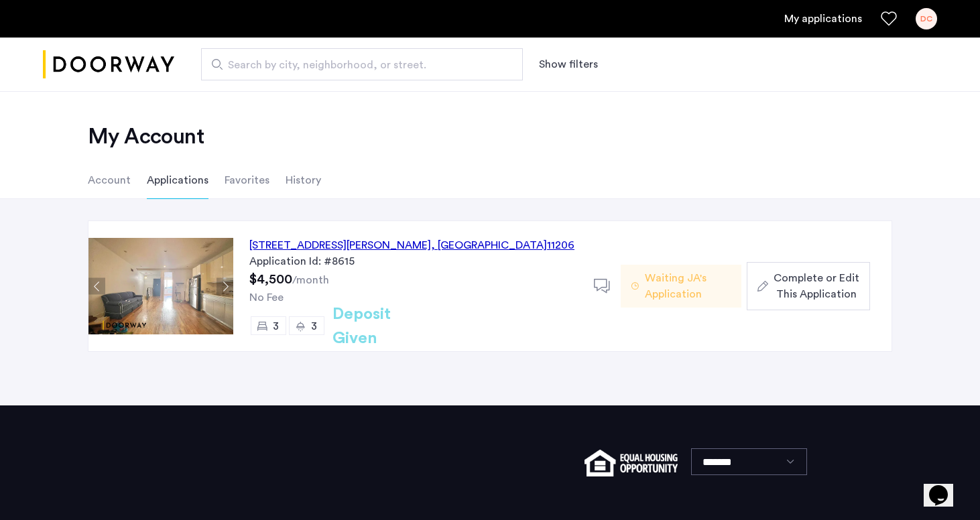  I want to click on a: My application, so click(824, 19).